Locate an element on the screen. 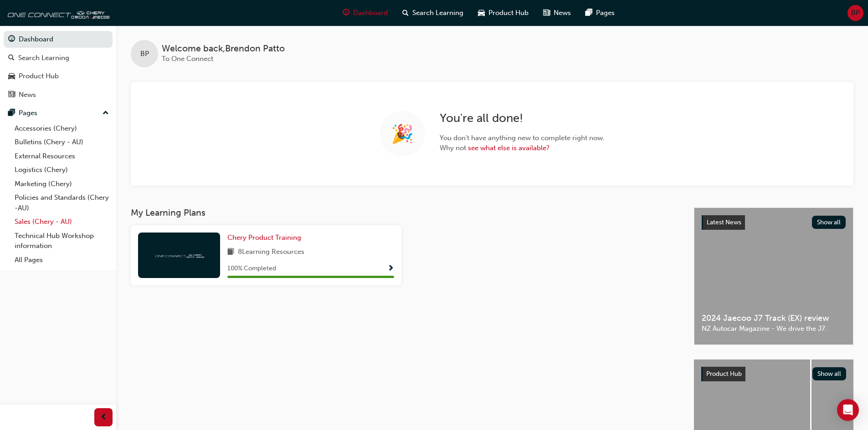 The image size is (868, 430). a: Logistics (Chery) is located at coordinates (61, 170).